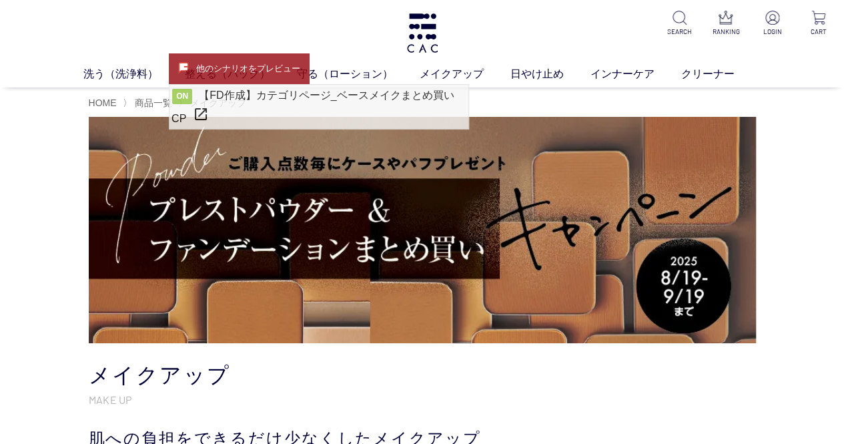 The image size is (844, 444). I want to click on span: ON, so click(182, 97).